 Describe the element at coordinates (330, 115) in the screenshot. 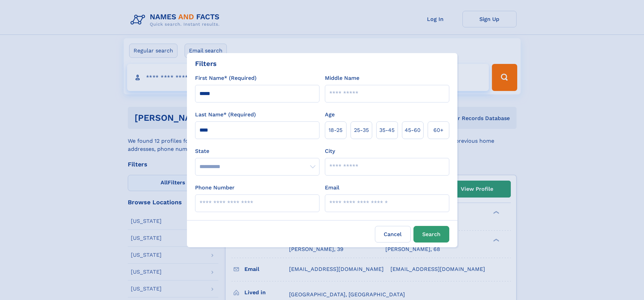

I see `label: Age` at that location.